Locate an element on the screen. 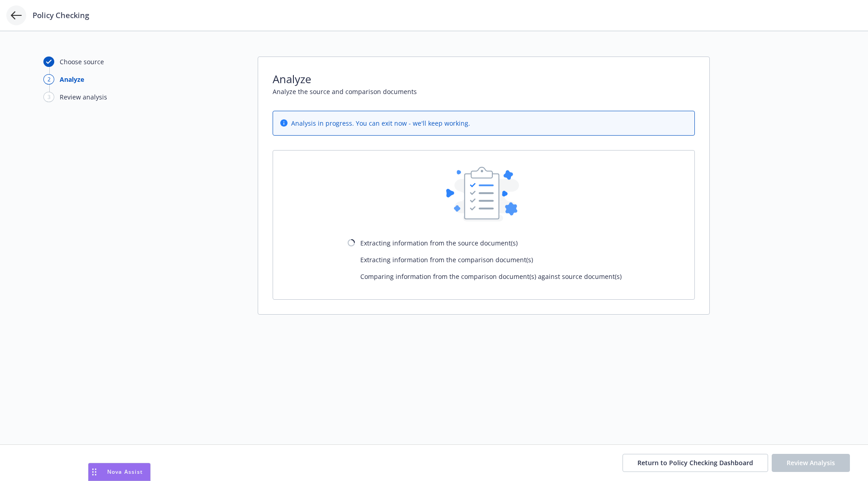  span: Analyze is located at coordinates (484, 79).